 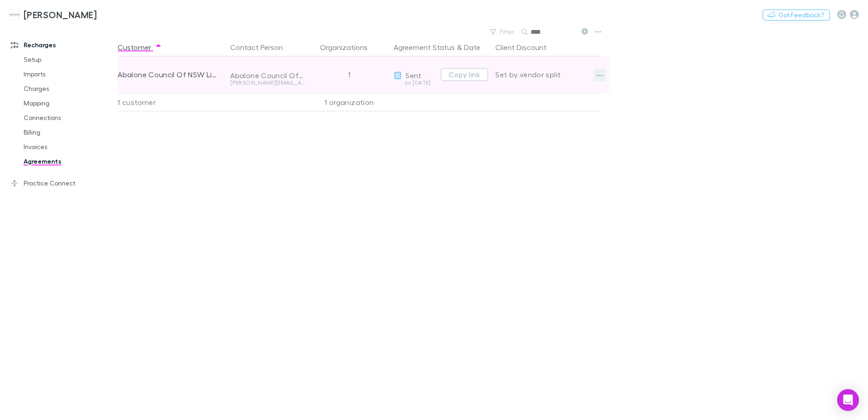 I want to click on button: Copy link, so click(x=465, y=74).